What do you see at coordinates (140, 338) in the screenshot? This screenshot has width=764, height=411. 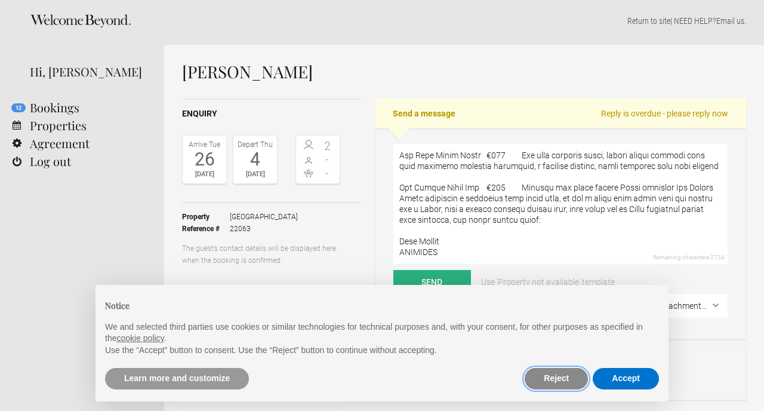 I see `a: cookie policy - link opens in a new tab` at bounding box center [140, 338].